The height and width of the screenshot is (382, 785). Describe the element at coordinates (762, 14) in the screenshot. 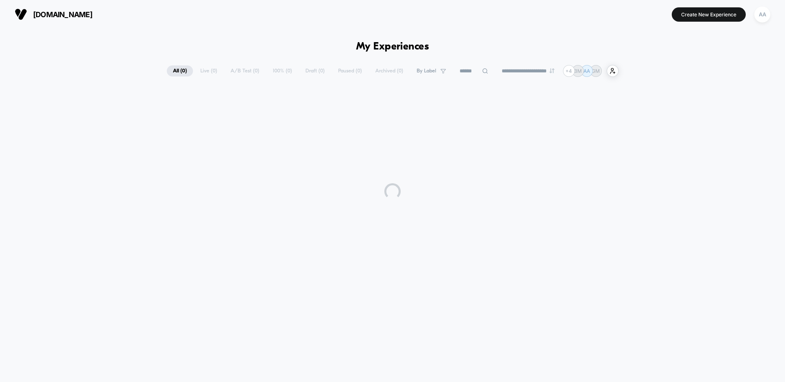

I see `button: AA` at that location.